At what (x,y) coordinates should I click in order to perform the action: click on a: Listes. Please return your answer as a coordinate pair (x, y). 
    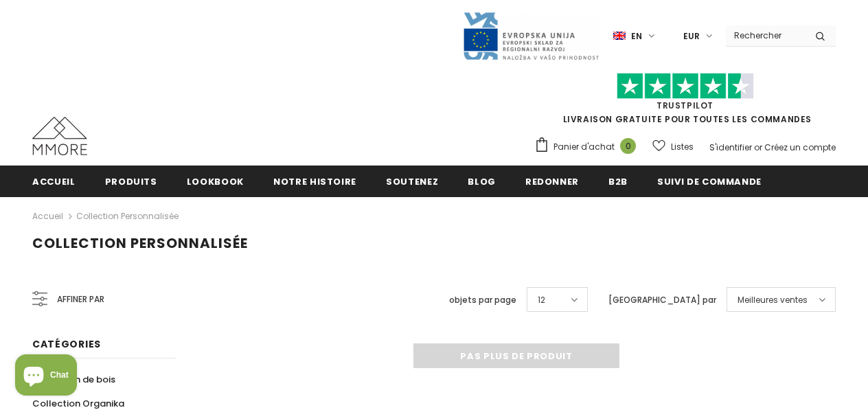
    Looking at the image, I should click on (673, 146).